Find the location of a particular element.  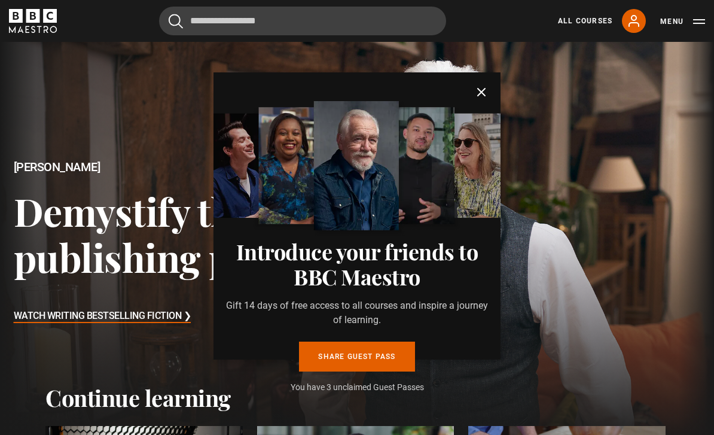

button: Submit the search query is located at coordinates (176, 21).